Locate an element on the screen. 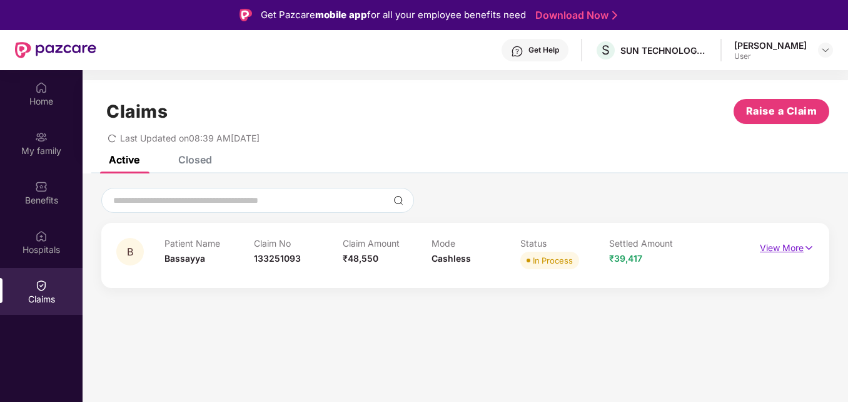  p: View More is located at coordinates (787, 246).